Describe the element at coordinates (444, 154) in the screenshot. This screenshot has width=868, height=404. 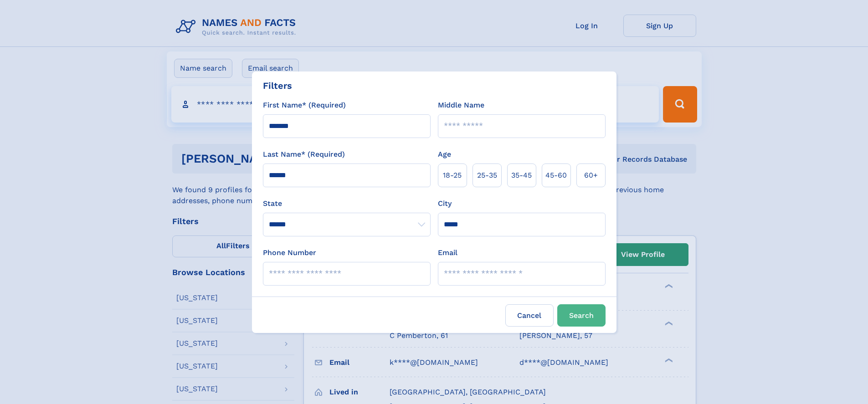
I see `label: Age` at that location.